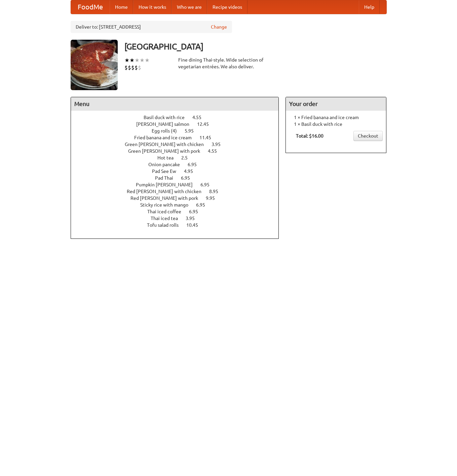 The height and width of the screenshot is (476, 457). Describe the element at coordinates (228, 63) in the screenshot. I see `div: Fine dining Thai-style. Wide selection of vegetarian entrées. We also deliver.` at that location.